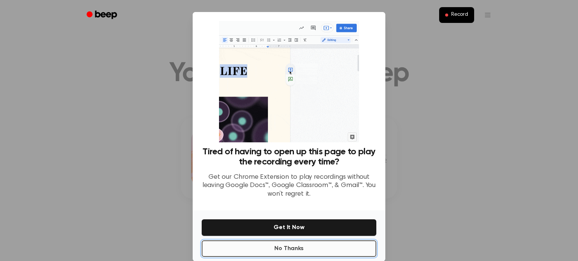  What do you see at coordinates (487, 15) in the screenshot?
I see `button: Open menu` at bounding box center [487, 15].